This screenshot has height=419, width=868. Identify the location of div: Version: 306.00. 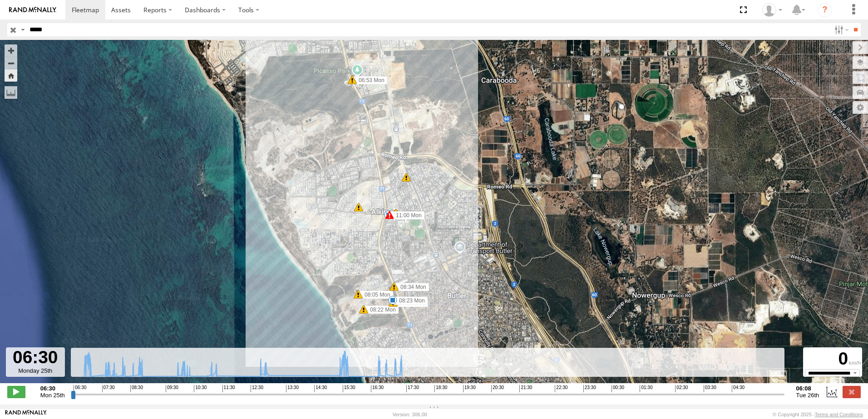
(410, 415).